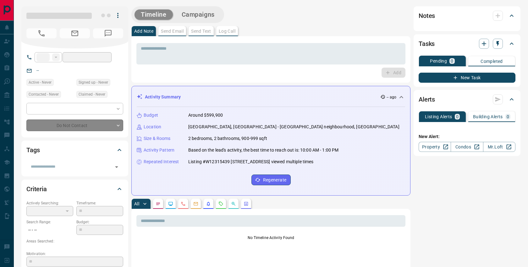 This screenshot has width=528, height=267. Describe the element at coordinates (435, 147) in the screenshot. I see `a: Property` at that location.